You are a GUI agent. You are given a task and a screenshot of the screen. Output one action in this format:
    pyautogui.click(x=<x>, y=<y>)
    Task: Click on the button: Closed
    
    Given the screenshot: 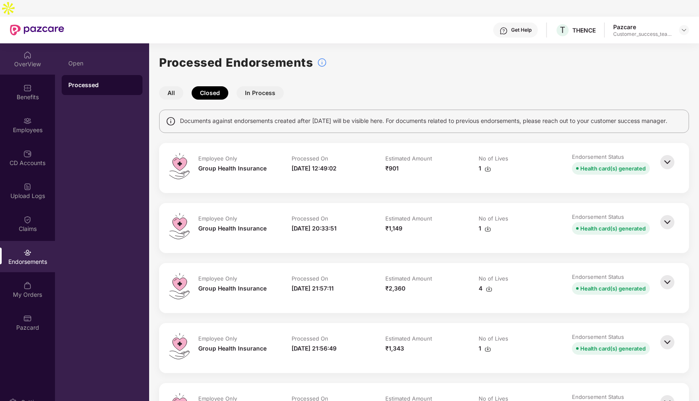 What is the action you would take?
    pyautogui.click(x=210, y=93)
    